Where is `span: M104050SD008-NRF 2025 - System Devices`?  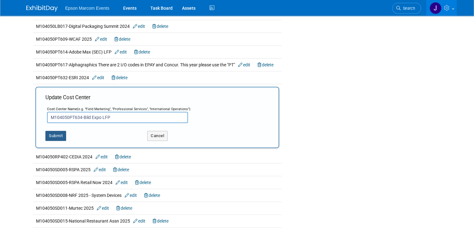 span: M104050SD008-NRF 2025 - System Devices is located at coordinates (98, 196).